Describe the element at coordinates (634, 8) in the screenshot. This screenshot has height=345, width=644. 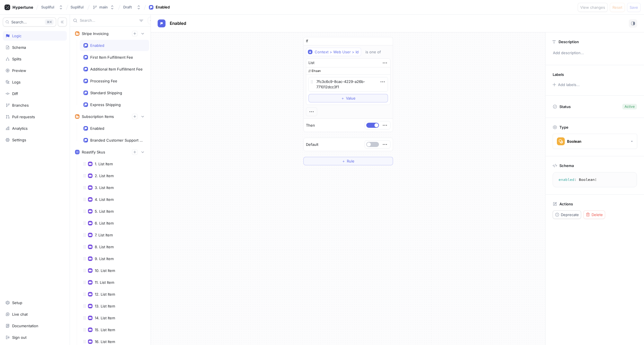
I see `span: Save` at that location.